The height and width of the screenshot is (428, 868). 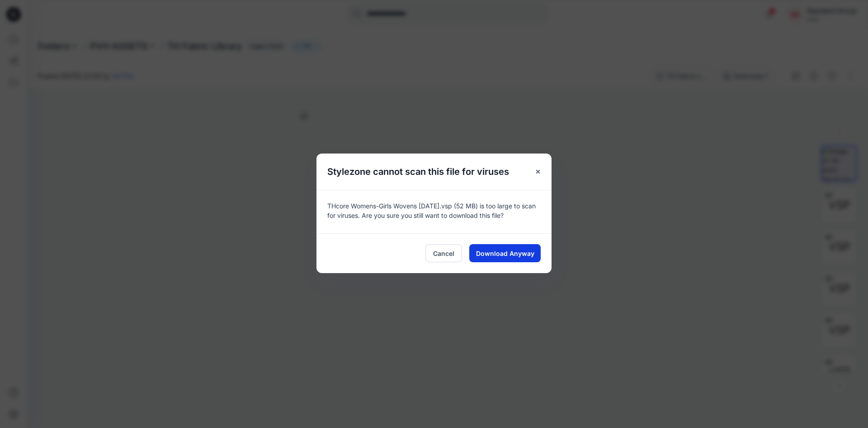 What do you see at coordinates (538, 171) in the screenshot?
I see `button: Close` at bounding box center [538, 171].